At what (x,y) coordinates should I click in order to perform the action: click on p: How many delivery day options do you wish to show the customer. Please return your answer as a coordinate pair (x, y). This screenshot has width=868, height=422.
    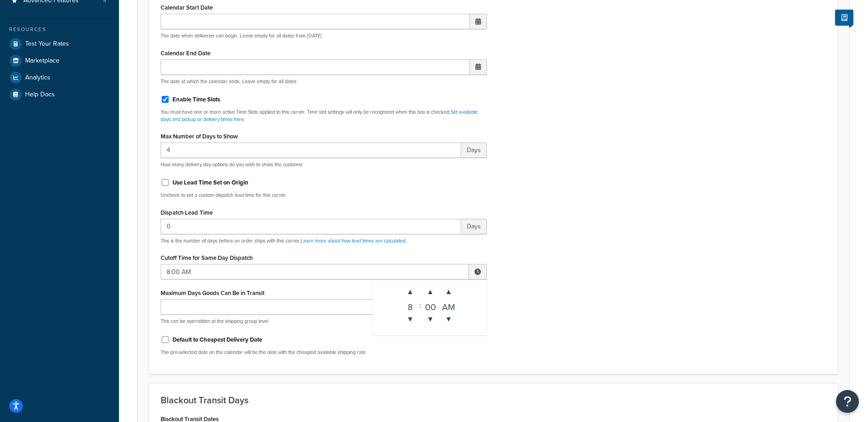
    Looking at the image, I should click on (324, 165).